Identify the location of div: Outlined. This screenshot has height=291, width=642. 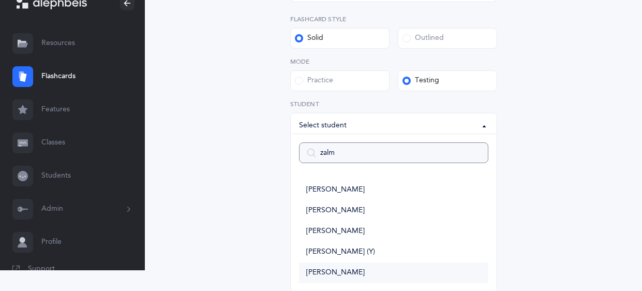
(423, 38).